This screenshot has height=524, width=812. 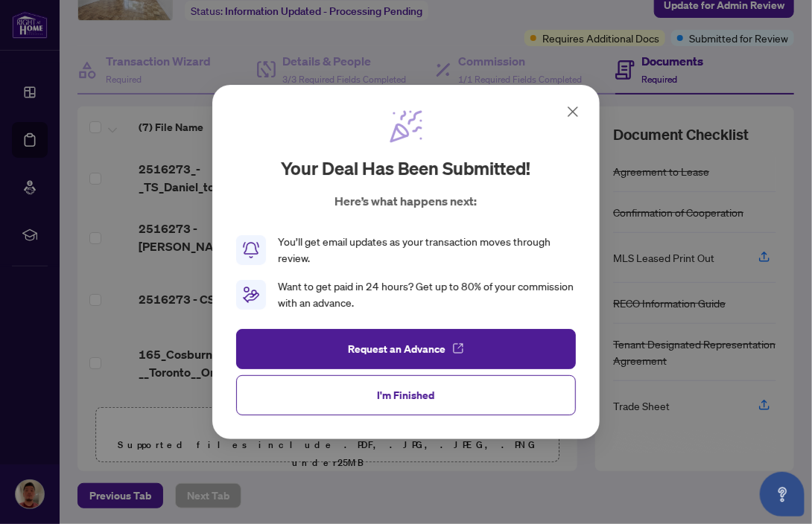 I want to click on p: Here’s what happens next:, so click(x=406, y=201).